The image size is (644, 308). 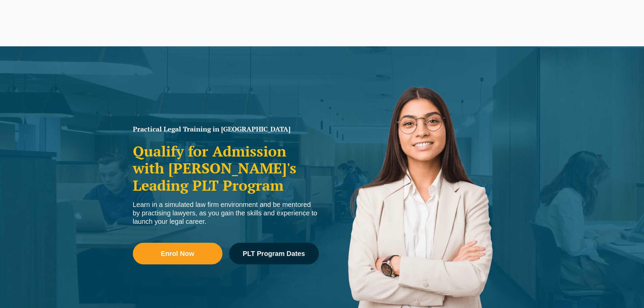 I want to click on span: PLT Program Dates, so click(x=274, y=254).